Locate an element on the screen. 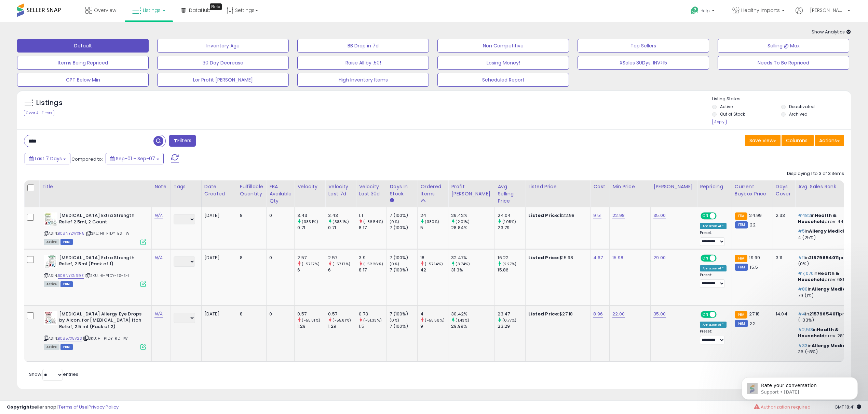  button: BB Drop in 7d is located at coordinates (363, 46).